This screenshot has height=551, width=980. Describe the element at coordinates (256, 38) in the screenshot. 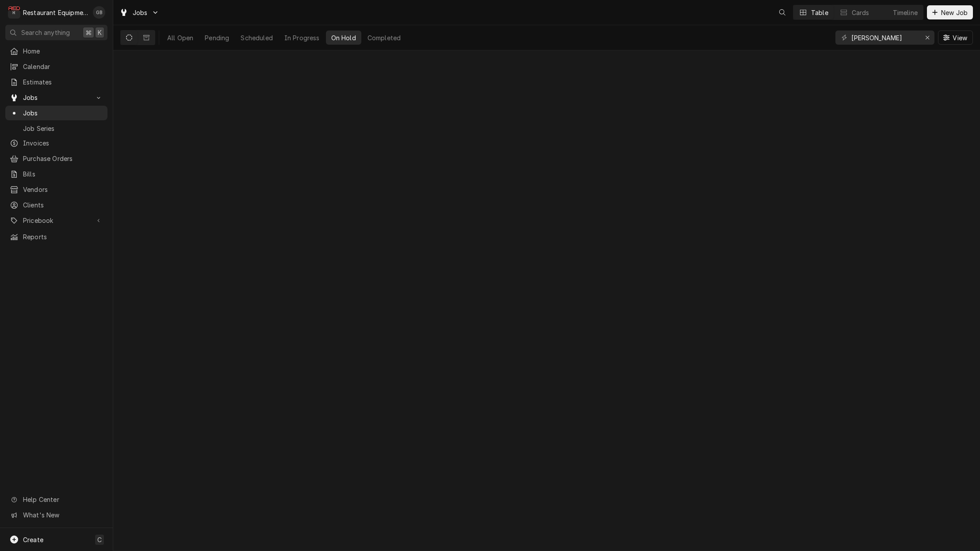

I see `div: Scheduled` at that location.